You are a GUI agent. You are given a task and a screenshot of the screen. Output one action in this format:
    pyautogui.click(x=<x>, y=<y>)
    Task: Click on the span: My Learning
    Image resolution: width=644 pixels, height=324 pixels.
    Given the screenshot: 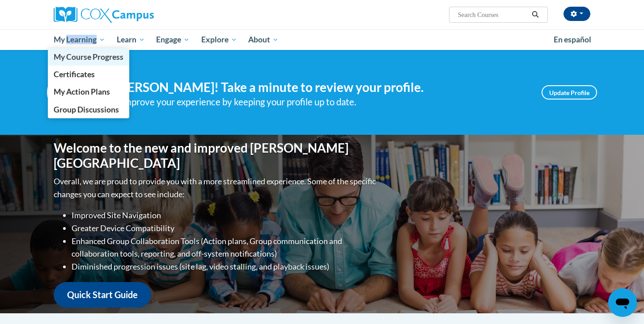 What is the action you would take?
    pyautogui.click(x=79, y=40)
    